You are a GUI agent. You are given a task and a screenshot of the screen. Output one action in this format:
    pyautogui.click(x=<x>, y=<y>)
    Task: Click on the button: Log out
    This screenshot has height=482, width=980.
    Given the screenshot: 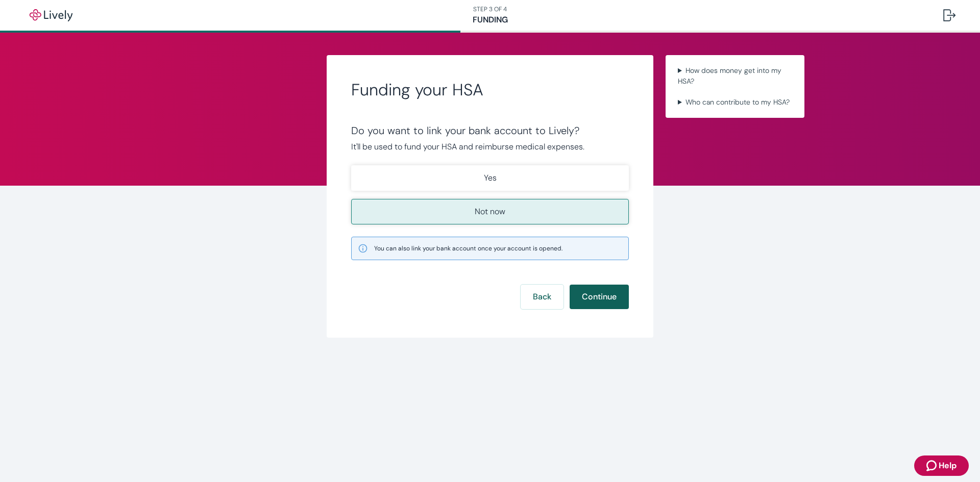 What is the action you would take?
    pyautogui.click(x=949, y=15)
    